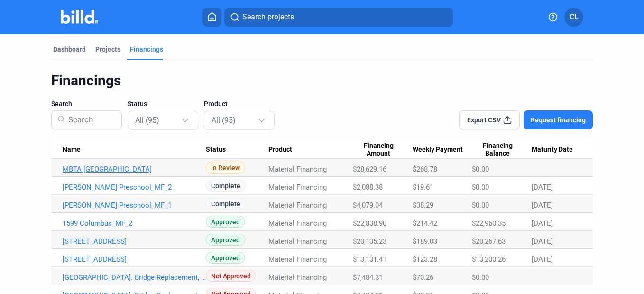  Describe the element at coordinates (558, 120) in the screenshot. I see `span: Request financing` at that location.